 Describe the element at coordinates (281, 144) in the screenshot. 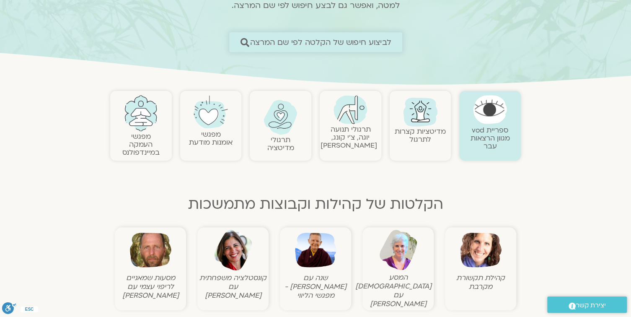

I see `a: תרגולימדיטציה` at that location.